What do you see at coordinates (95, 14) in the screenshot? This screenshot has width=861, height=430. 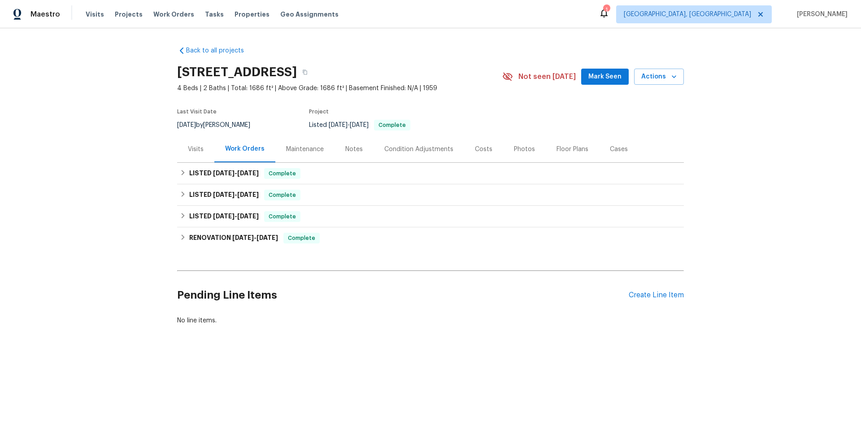 I see `span: Visits` at bounding box center [95, 14].